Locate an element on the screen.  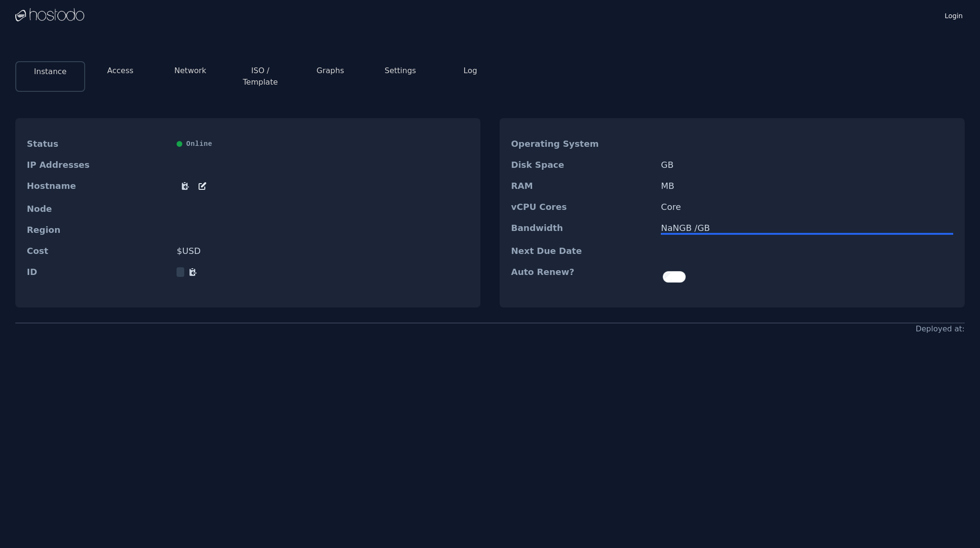
dt: Disk Space is located at coordinates (582, 165).